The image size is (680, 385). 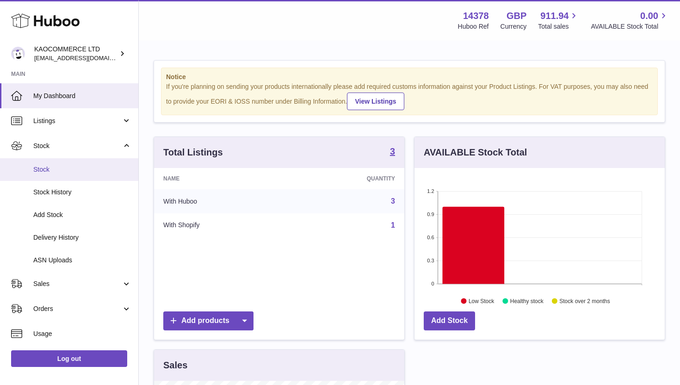 I want to click on img: hello@lunera.co.uk, so click(x=18, y=54).